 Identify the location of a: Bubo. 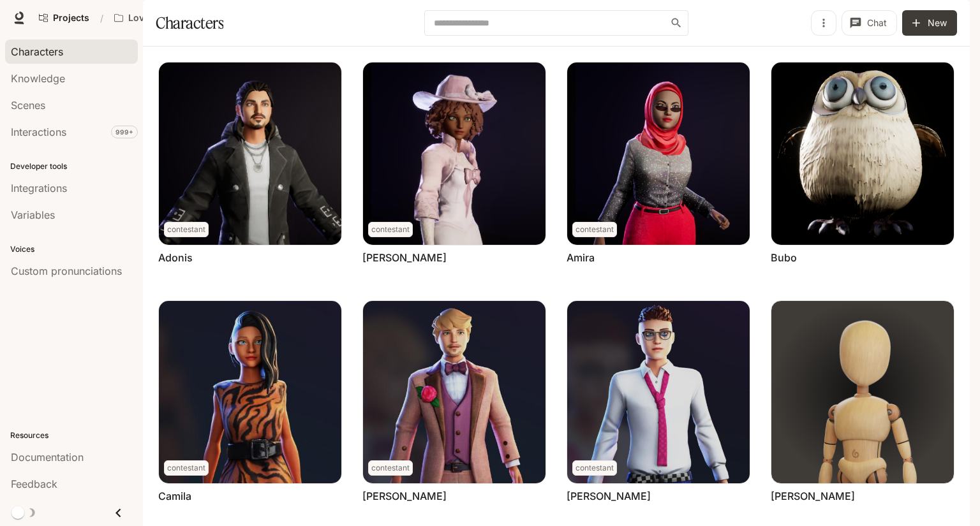
(784, 258).